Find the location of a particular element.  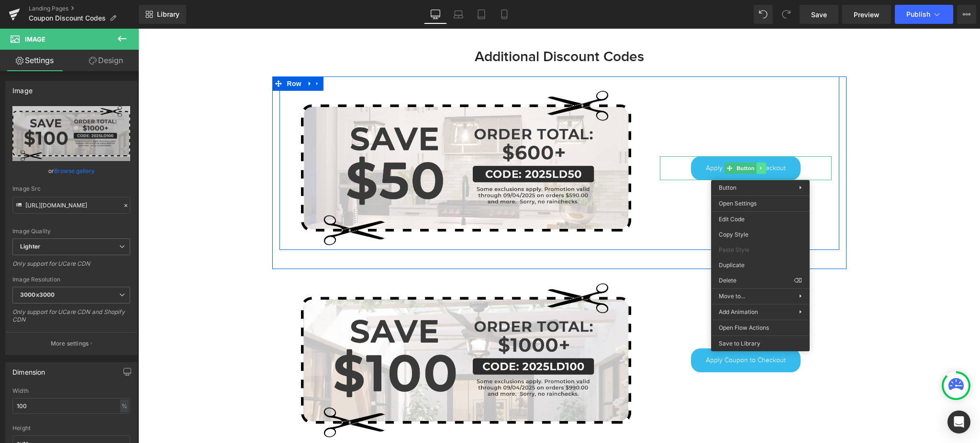

div: Height is located at coordinates (71, 428).